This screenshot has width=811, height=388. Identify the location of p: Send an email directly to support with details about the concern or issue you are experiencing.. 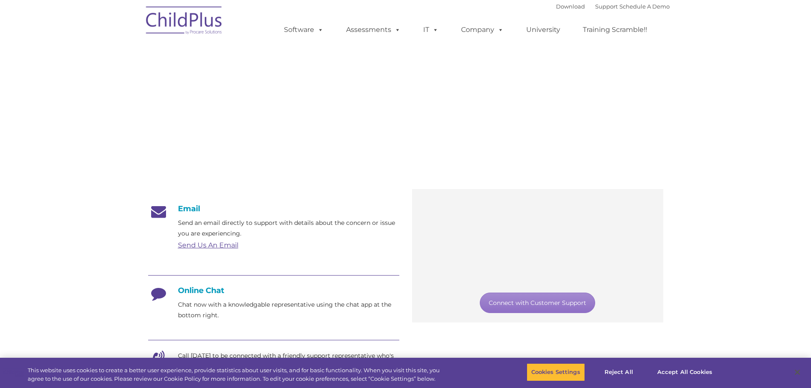
(289, 228).